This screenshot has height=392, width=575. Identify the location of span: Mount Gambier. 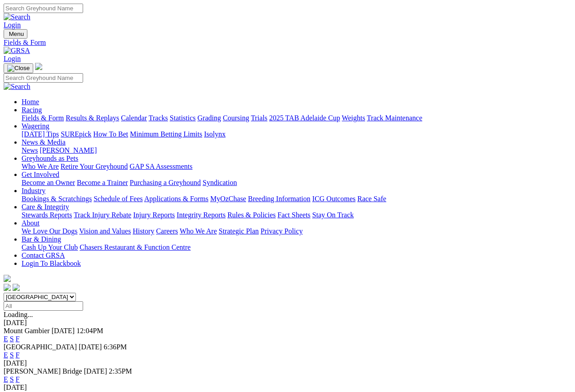
(26, 331).